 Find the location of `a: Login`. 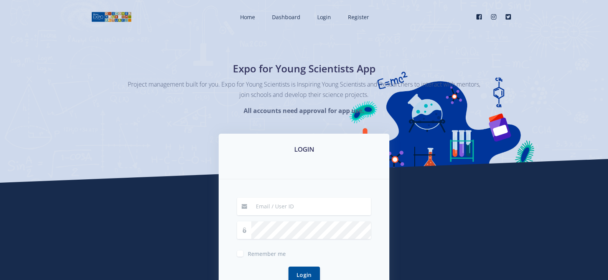

a: Login is located at coordinates (323, 17).